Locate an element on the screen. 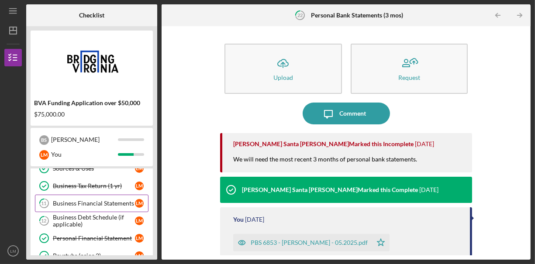 The height and width of the screenshot is (264, 535). div: Paystubs (prior 2) is located at coordinates (94, 256).